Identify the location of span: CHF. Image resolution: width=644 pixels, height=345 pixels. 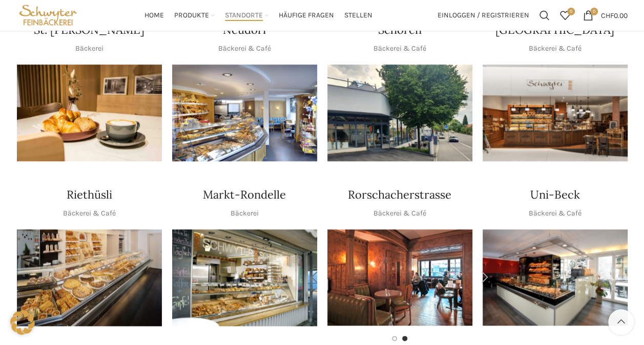
(607, 15).